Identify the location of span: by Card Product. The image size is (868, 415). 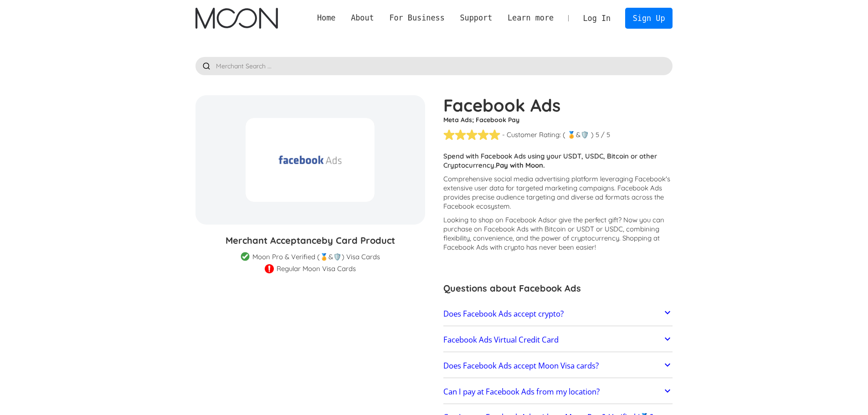
(358, 240).